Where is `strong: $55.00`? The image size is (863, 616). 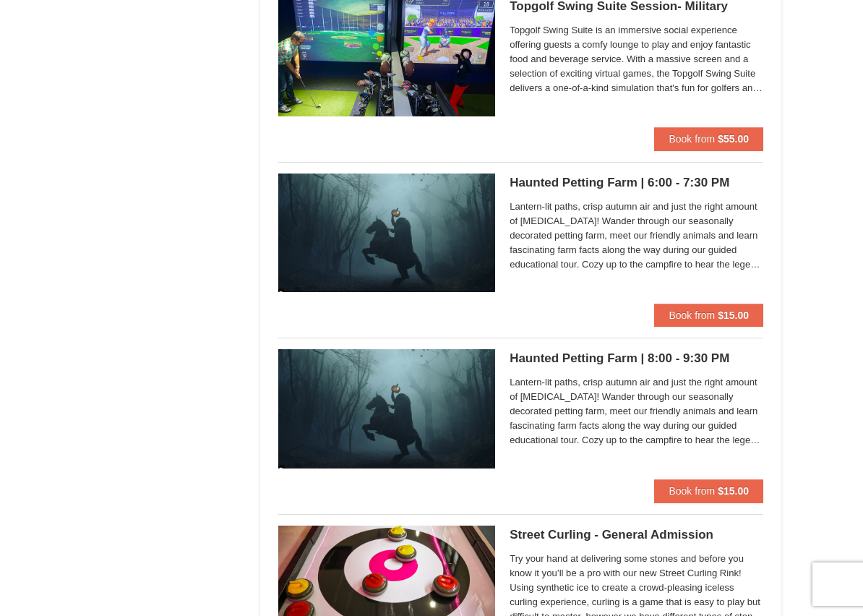
strong: $55.00 is located at coordinates (733, 139).